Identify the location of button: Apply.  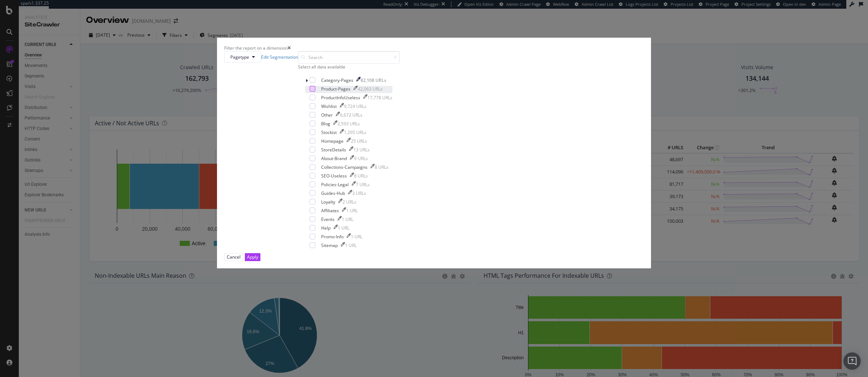
(253, 256).